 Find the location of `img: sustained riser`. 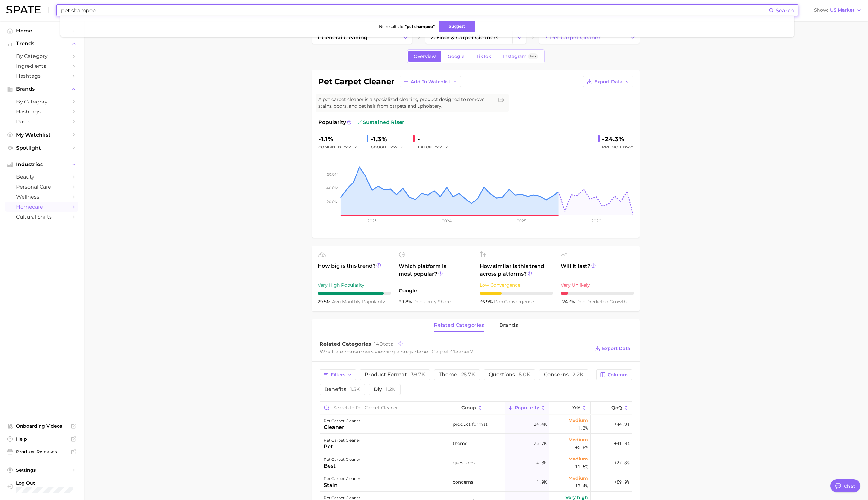

img: sustained riser is located at coordinates (359, 122).